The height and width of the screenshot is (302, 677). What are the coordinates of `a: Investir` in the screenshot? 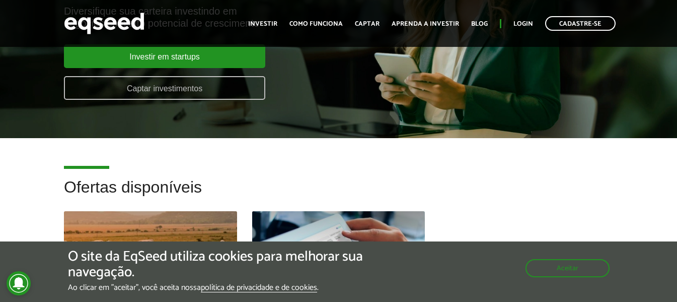 It's located at (263, 24).